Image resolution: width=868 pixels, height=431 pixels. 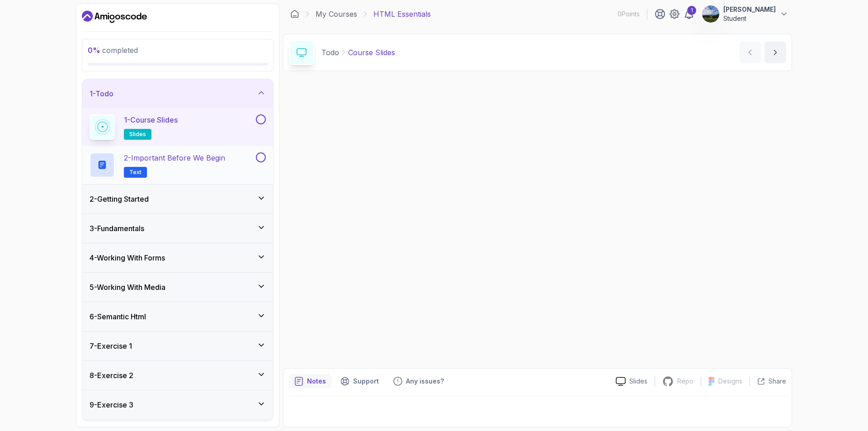 I want to click on h3: 8 - Exercise 2, so click(x=111, y=376).